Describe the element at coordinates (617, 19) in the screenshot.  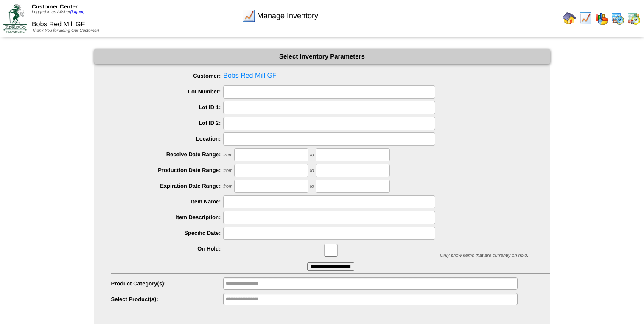
I see `img: calendarprod.gif` at that location.